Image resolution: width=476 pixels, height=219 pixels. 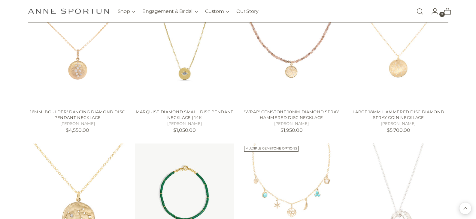 What do you see at coordinates (68, 11) in the screenshot?
I see `a: Anne Sportun Fine Jewellery` at bounding box center [68, 11].